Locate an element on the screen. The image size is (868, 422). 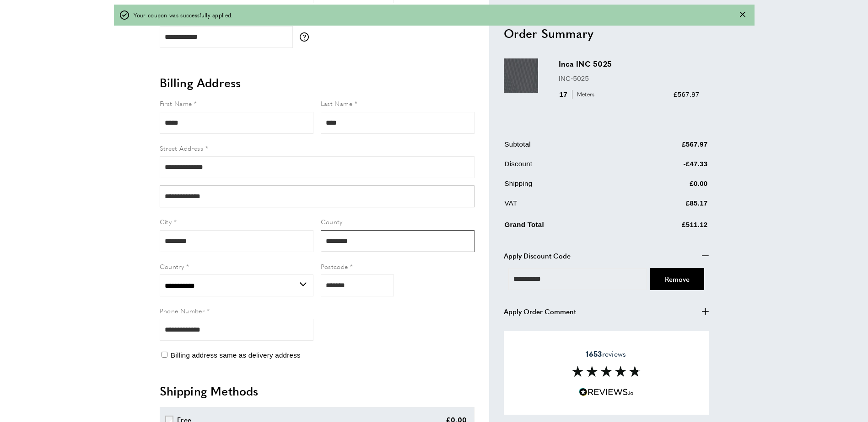
button: More information is located at coordinates (306, 37).